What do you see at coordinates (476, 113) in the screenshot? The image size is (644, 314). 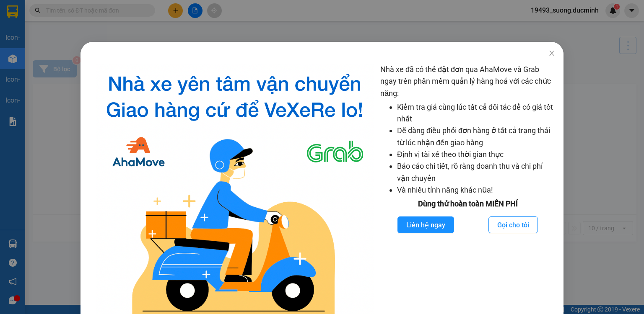 I see `li: Kiểm tra giá cùng lúc tất cả đối tác để có giá tốt nhất` at bounding box center [476, 113].